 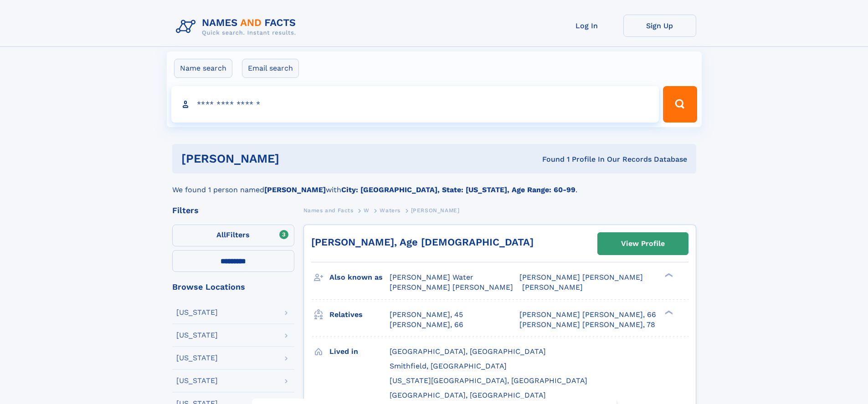 I want to click on h3: Lived in, so click(x=359, y=351).